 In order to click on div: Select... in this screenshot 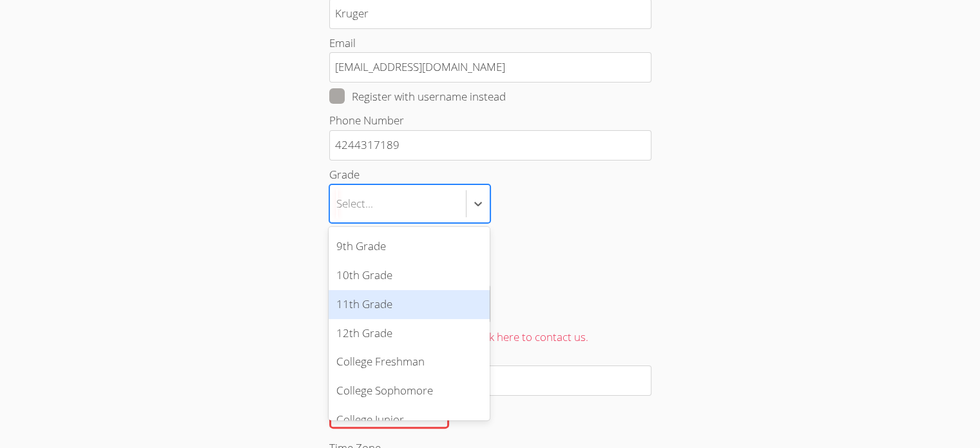, I will do `click(355, 203)`.